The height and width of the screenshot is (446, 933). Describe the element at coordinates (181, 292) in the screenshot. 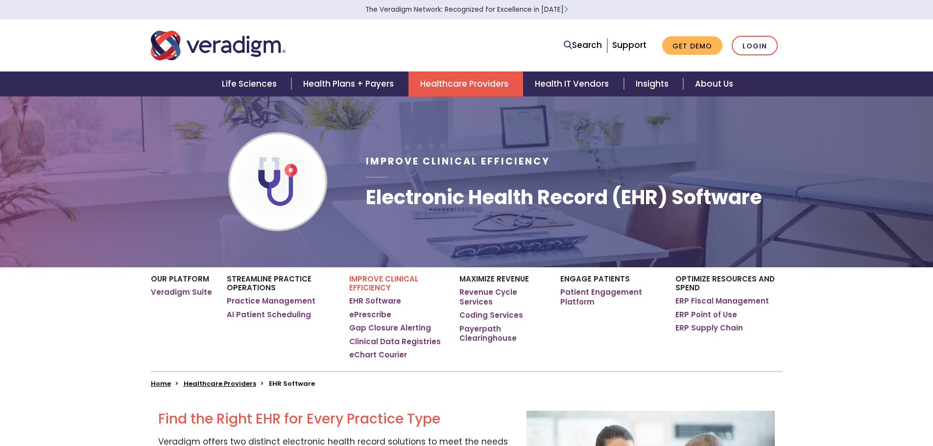

I see `a: Veradigm Suite` at that location.